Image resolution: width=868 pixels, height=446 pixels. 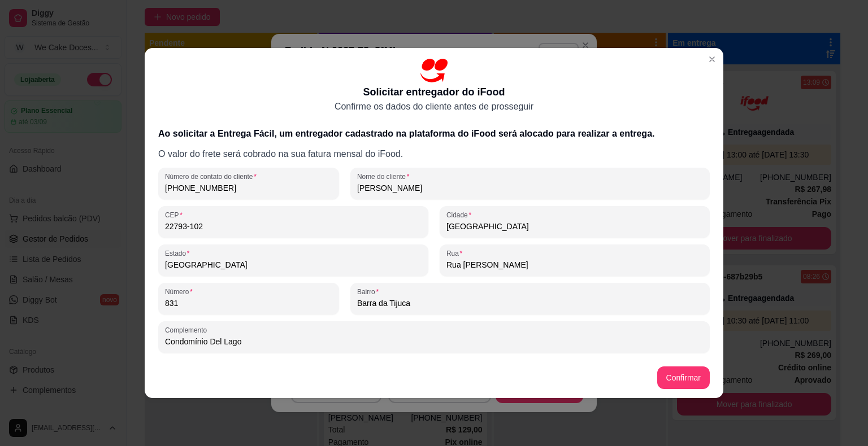 I want to click on input: Cidade, so click(x=575, y=226).